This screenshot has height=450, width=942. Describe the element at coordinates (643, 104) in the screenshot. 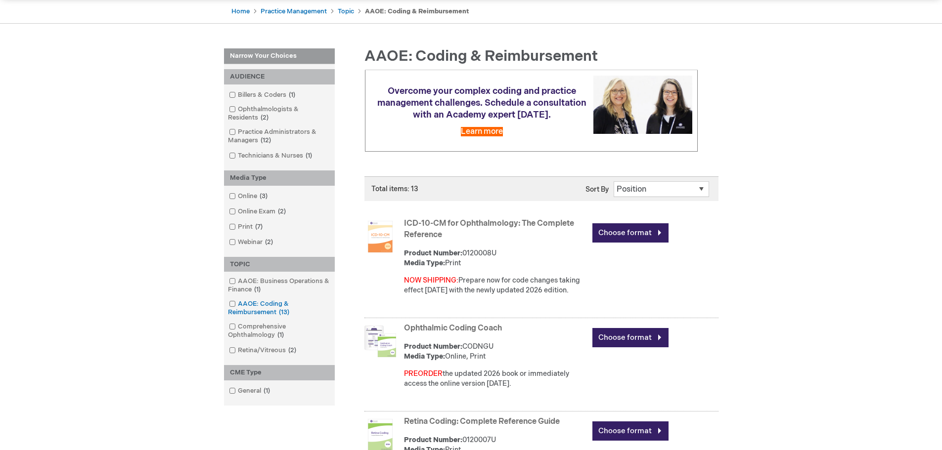

I see `img: Schedule a consultation with an Academy expert today` at that location.